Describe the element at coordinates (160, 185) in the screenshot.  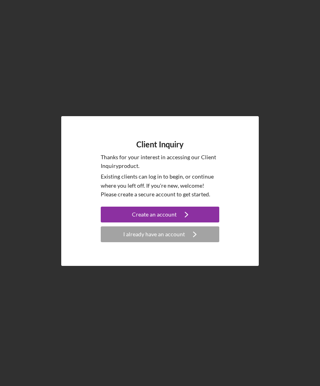
I see `p: Existing clients can log in to begin, or continue where you left off. If you're new, welcome! Ple...` at that location.